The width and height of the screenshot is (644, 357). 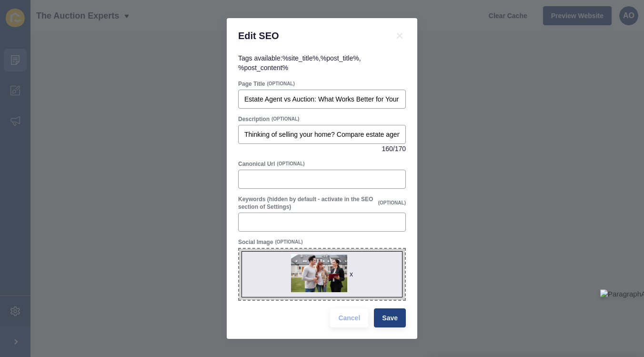 I want to click on label: Social Image, so click(x=255, y=243).